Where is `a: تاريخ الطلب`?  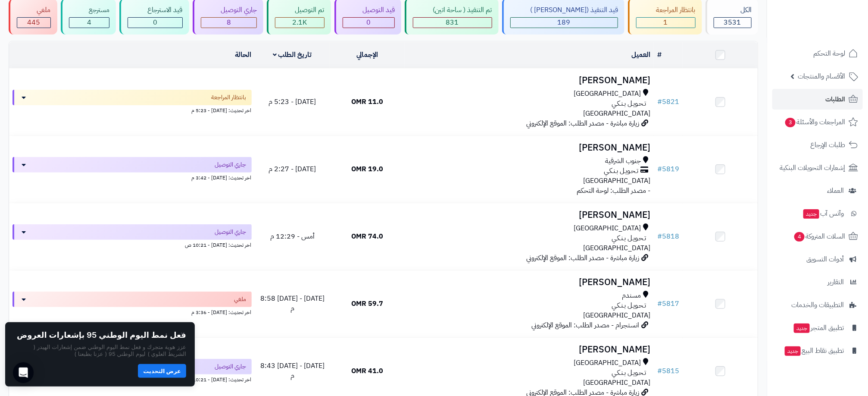
a: تاريخ الطلب is located at coordinates (292, 55).